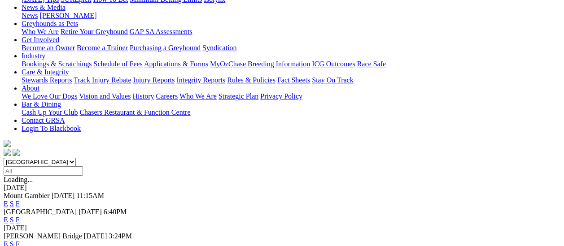 The image size is (564, 246). Describe the element at coordinates (40, 39) in the screenshot. I see `a: Get Involved` at that location.